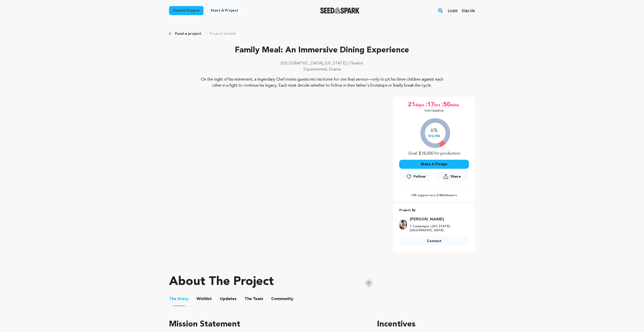  I want to click on span: 21, so click(412, 105).